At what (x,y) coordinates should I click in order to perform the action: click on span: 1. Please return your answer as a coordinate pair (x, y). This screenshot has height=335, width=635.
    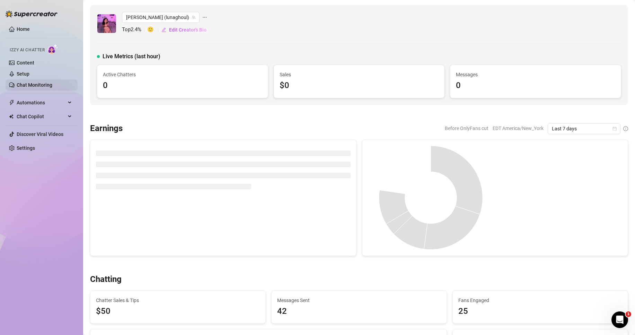
    Looking at the image, I should click on (629, 314).